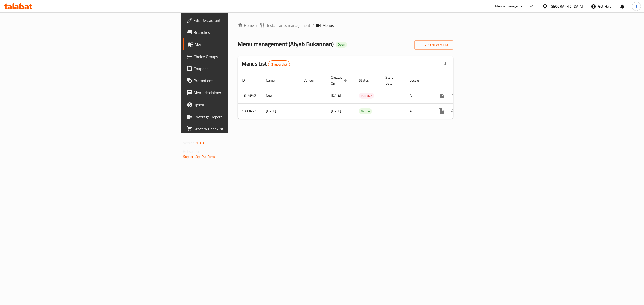  Describe the element at coordinates (239, 56) in the screenshot. I see `span: Choice Groups` at that location.